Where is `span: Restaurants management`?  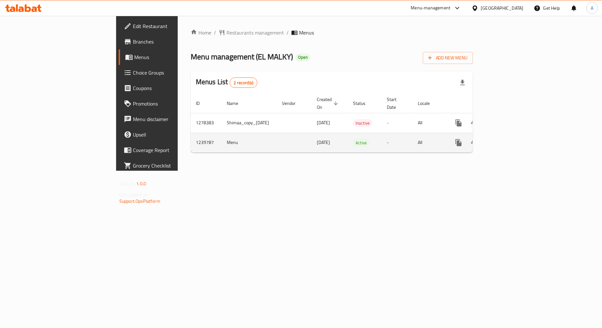
span: Restaurants management is located at coordinates (255, 33).